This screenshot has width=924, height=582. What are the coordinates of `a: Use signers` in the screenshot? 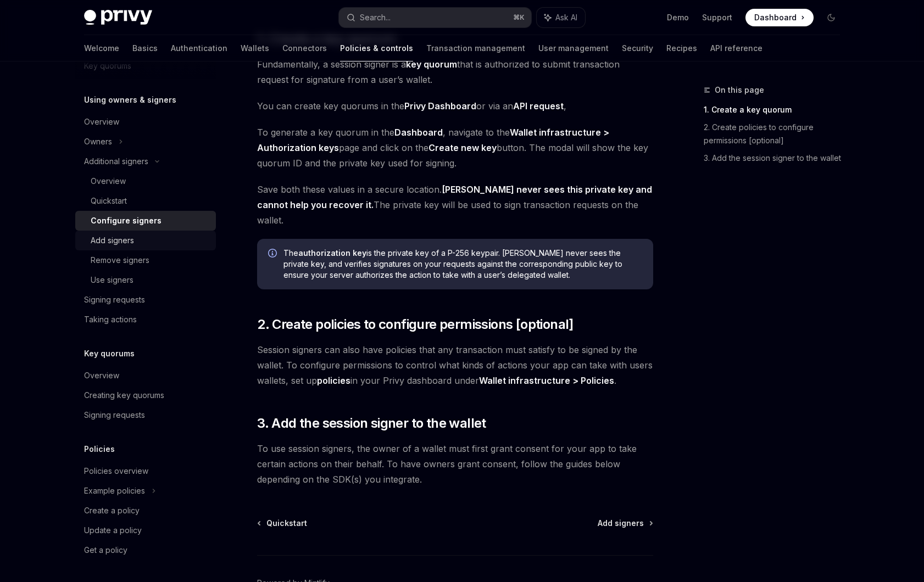 It's located at (145, 280).